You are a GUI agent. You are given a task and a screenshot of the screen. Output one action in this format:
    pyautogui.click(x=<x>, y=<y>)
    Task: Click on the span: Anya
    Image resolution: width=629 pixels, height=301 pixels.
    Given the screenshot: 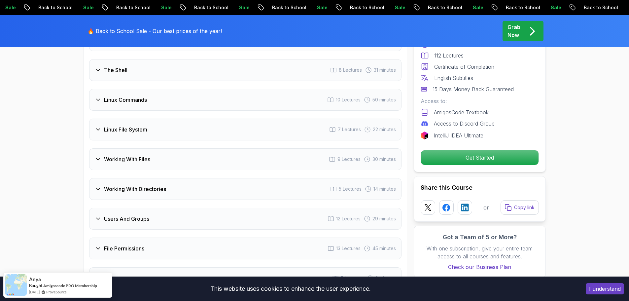 What is the action you would take?
    pyautogui.click(x=35, y=279)
    